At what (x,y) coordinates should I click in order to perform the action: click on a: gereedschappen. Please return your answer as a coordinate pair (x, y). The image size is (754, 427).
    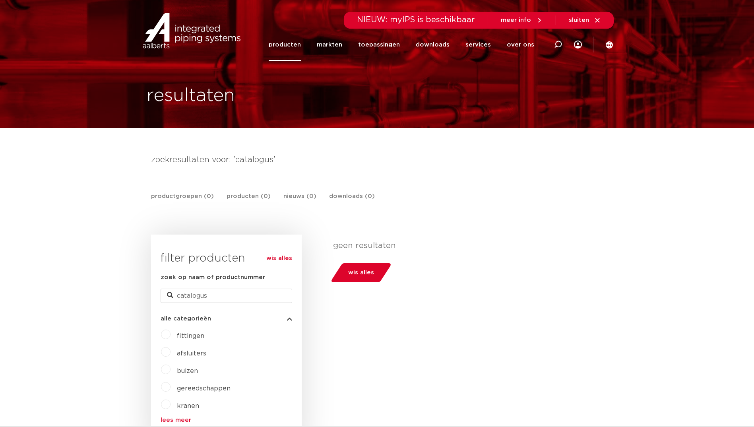
    Looking at the image, I should click on (203, 388).